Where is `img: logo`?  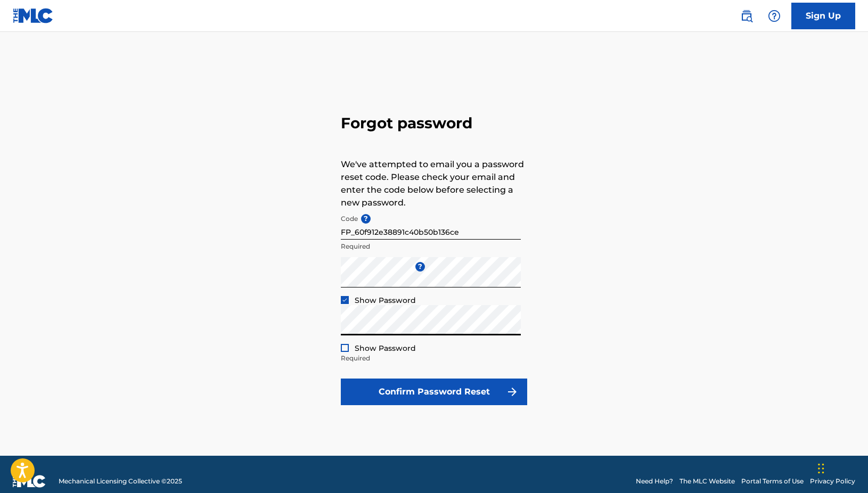 img: logo is located at coordinates (29, 481).